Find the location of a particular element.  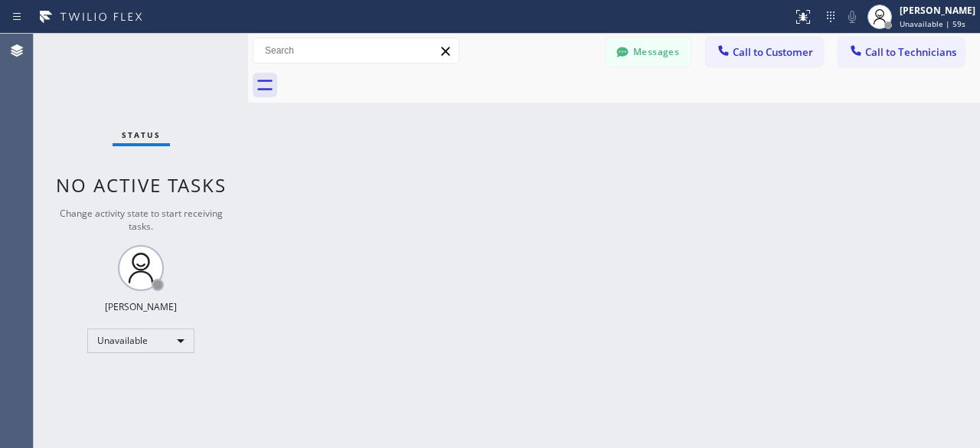

span: Call to Technicians is located at coordinates (910, 52).